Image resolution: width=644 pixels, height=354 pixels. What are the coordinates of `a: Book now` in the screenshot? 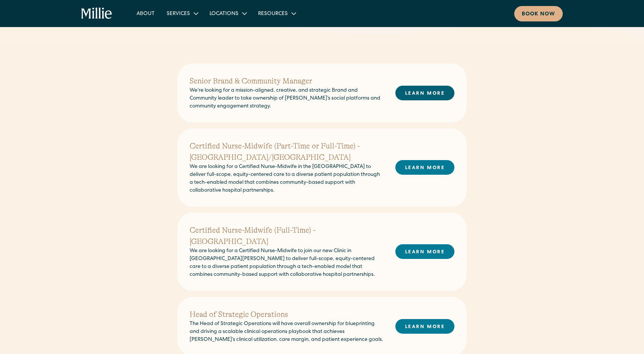 It's located at (538, 13).